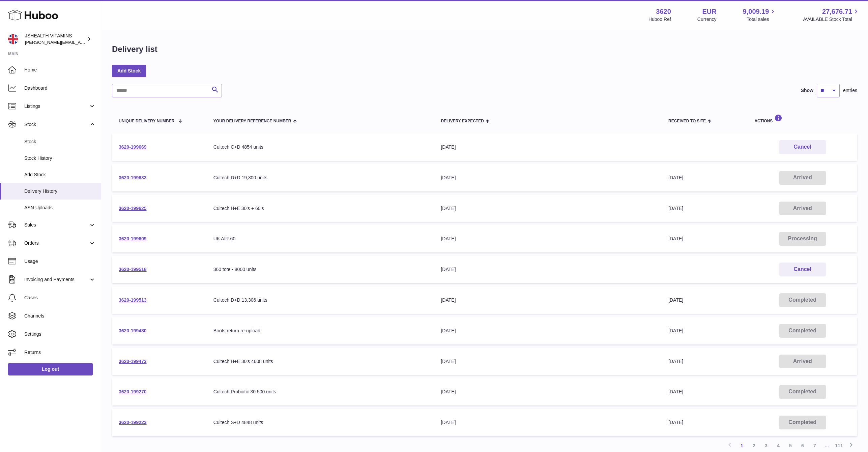 The height and width of the screenshot is (452, 868). I want to click on span: Returns, so click(60, 352).